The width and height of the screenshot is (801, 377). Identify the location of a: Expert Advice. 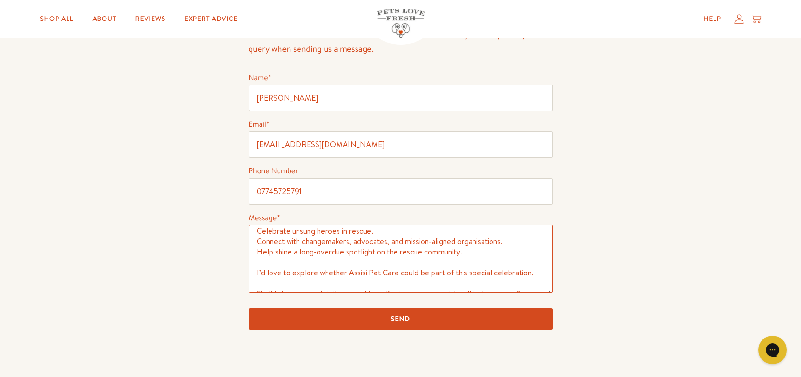
(211, 19).